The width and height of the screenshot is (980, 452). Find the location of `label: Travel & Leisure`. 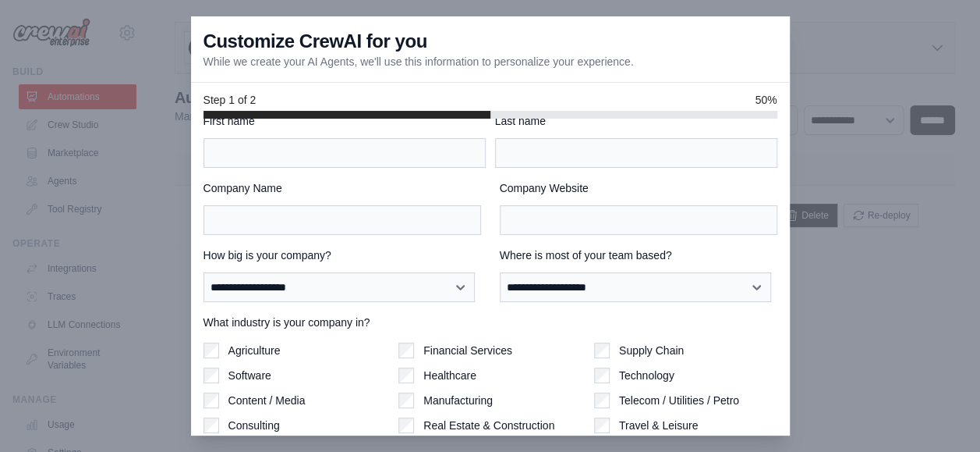

label: Travel & Leisure is located at coordinates (657, 425).